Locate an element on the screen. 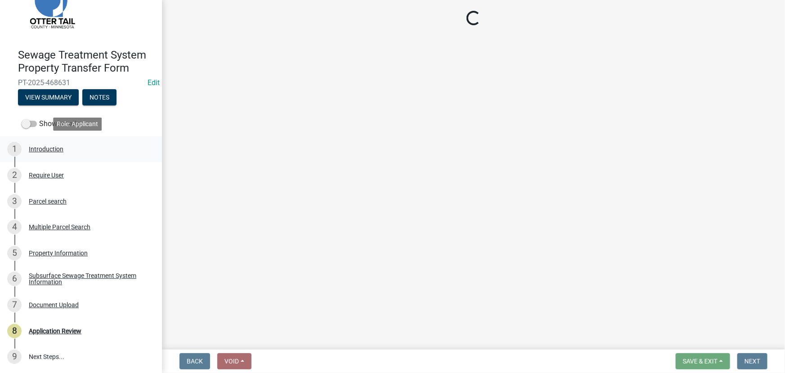 This screenshot has height=373, width=785. div: 7 is located at coordinates (14, 305).